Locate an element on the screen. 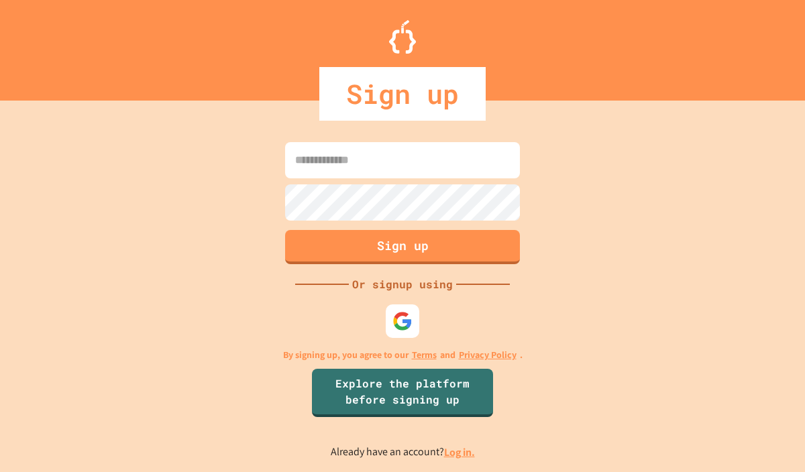 Image resolution: width=805 pixels, height=472 pixels. div: Or signup using is located at coordinates (403, 285).